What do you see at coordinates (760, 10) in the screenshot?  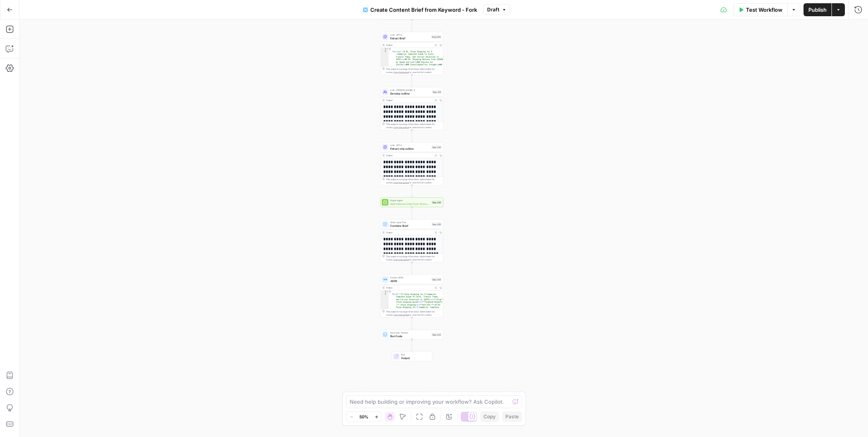 I see `button: Test Workflow` at bounding box center [760, 10].